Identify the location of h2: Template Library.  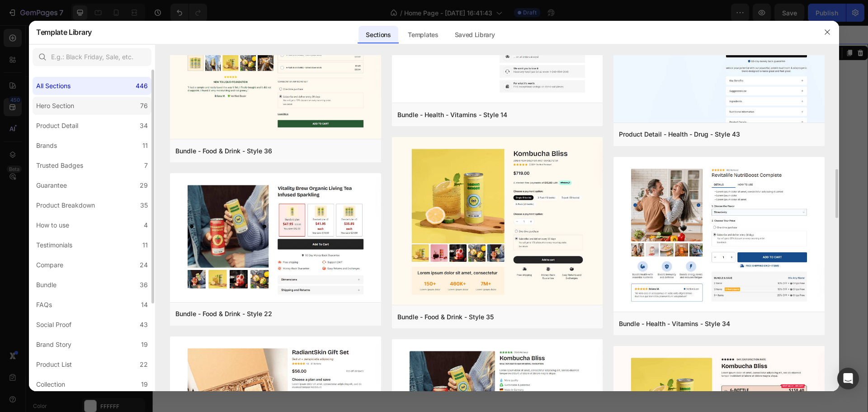
(64, 32).